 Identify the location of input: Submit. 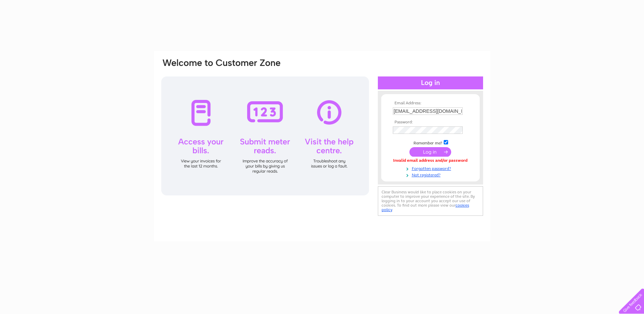
(430, 152).